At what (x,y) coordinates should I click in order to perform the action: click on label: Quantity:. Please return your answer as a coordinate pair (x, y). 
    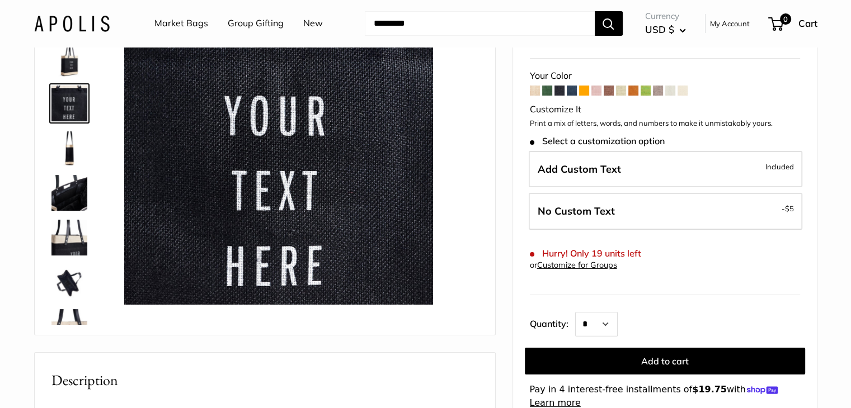
    Looking at the image, I should click on (552, 323).